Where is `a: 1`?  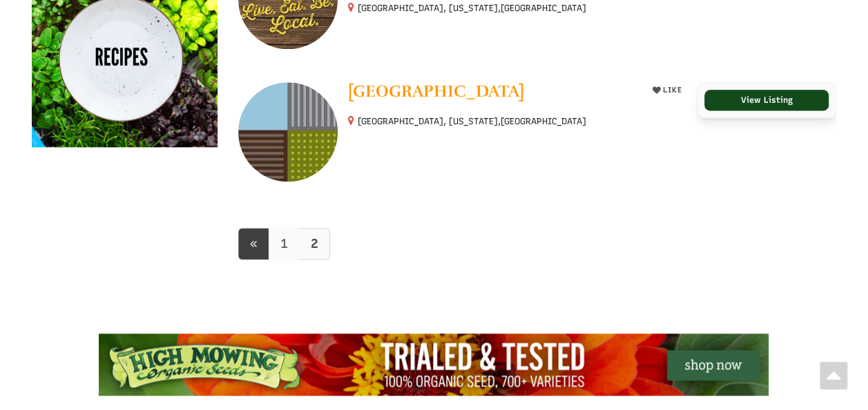
a: 1 is located at coordinates (283, 244).